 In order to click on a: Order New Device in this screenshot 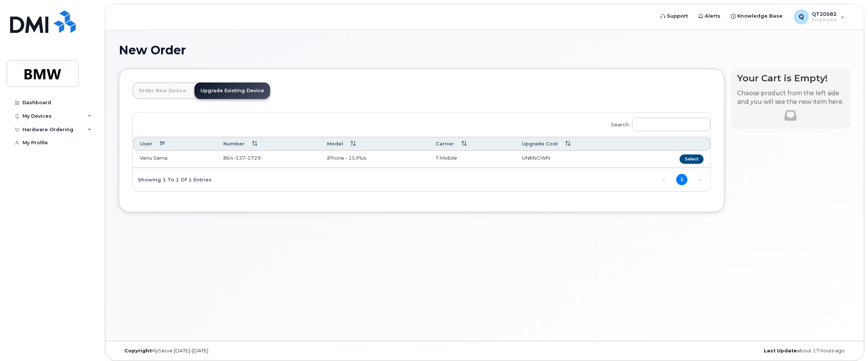, I will do `click(162, 91)`.